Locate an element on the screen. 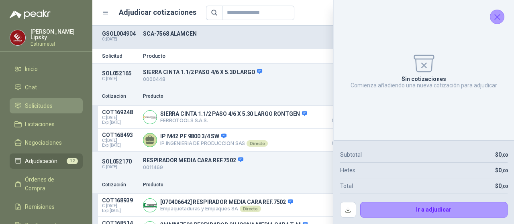  p: Total is located at coordinates (346, 186).